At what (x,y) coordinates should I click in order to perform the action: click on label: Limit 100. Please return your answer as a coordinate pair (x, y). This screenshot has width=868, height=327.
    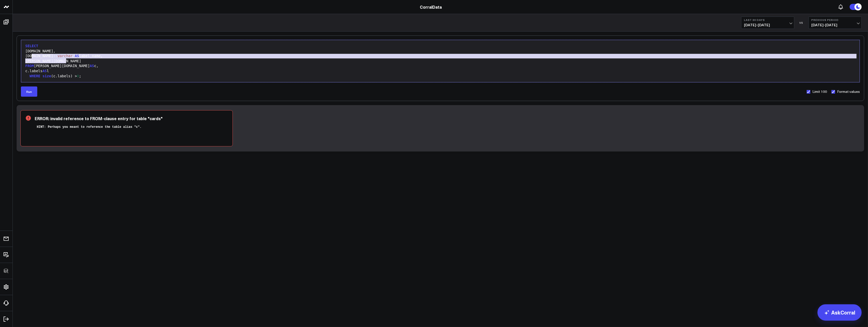
    Looking at the image, I should click on (816, 91).